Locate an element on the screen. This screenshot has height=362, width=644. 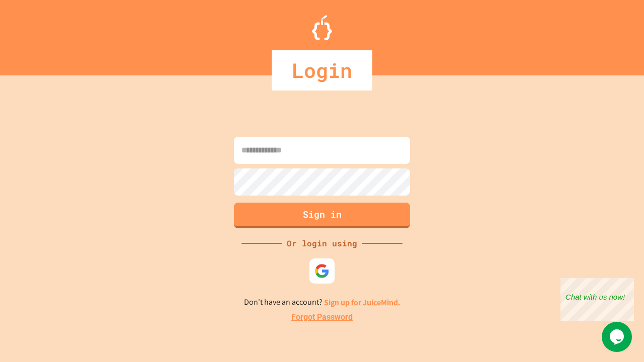
img: google-icon.svg is located at coordinates (322, 271).